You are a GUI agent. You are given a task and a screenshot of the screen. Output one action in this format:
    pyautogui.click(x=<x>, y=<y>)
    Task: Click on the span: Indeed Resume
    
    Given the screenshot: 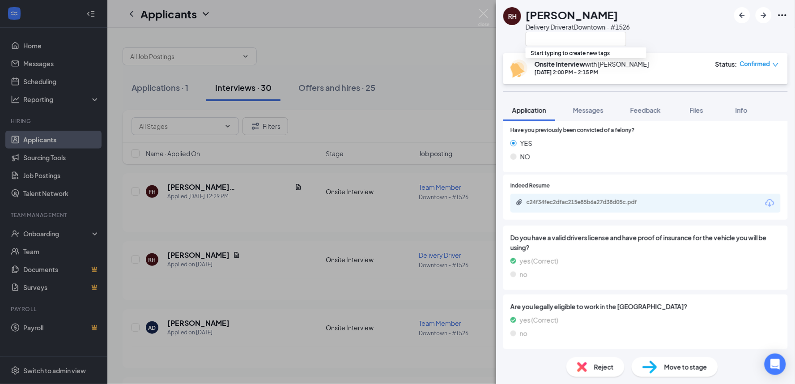 What is the action you would take?
    pyautogui.click(x=530, y=186)
    